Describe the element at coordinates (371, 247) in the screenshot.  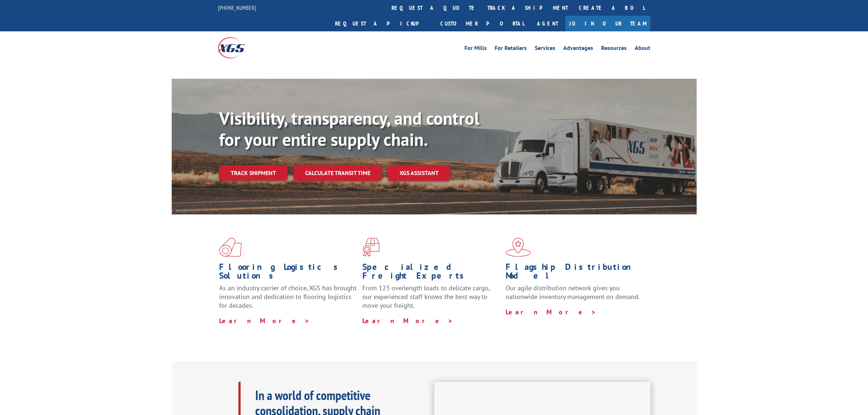
I see `img: xgs-icon-focused-on-flooring-red` at that location.